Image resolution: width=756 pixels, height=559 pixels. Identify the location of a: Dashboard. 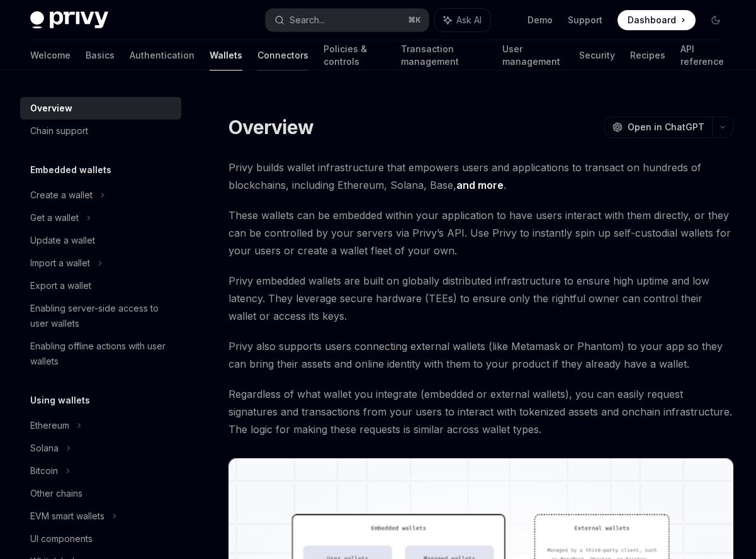
(656, 20).